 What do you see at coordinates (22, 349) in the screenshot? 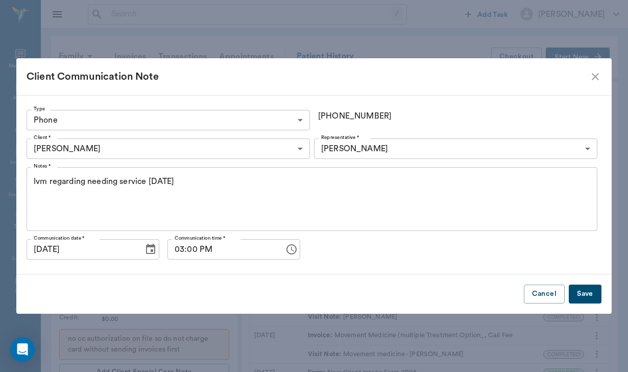
I see `div: Open Intercom Messenger` at bounding box center [22, 349].